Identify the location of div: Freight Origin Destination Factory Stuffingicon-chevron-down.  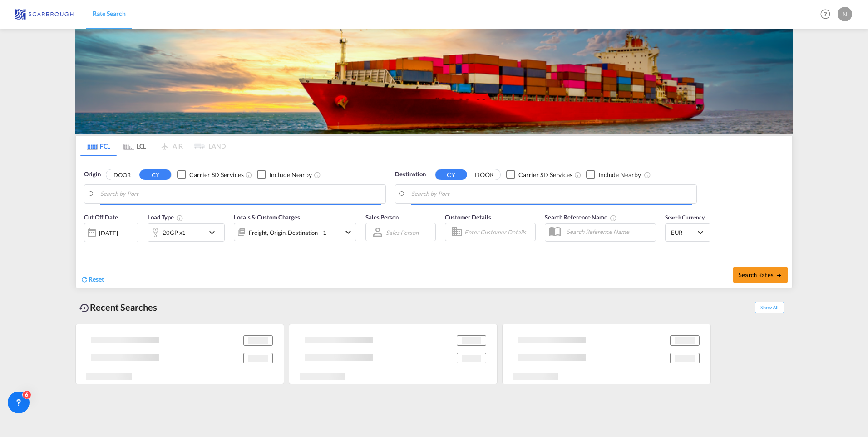
(295, 232).